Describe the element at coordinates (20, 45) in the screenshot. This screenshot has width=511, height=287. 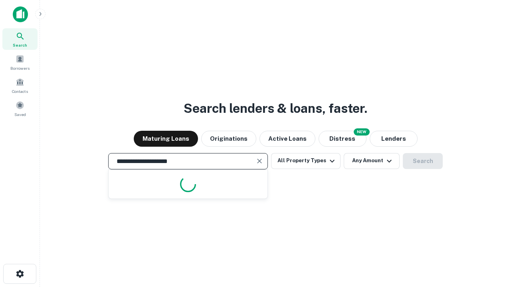
I see `span: Search` at that location.